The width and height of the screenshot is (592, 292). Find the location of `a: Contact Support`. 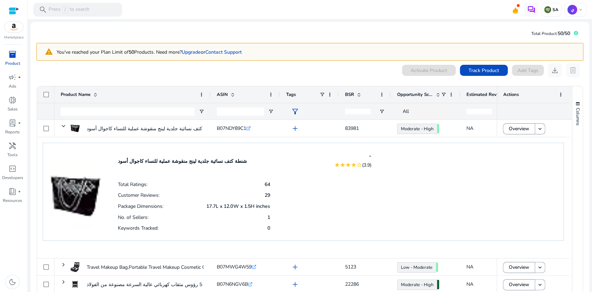

a: Contact Support is located at coordinates (223, 52).